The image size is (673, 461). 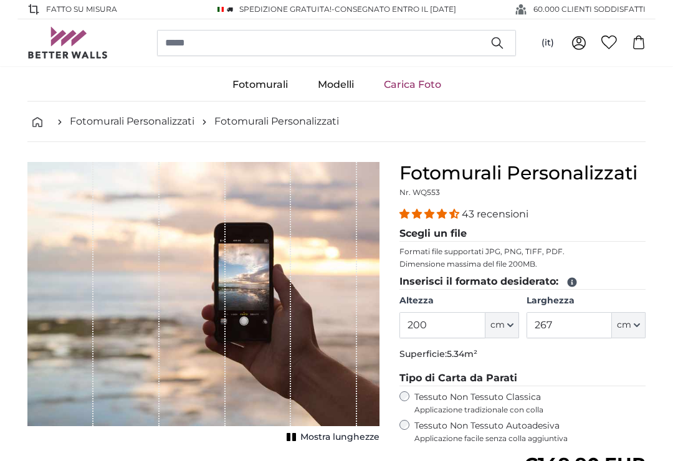 What do you see at coordinates (530, 439) in the screenshot?
I see `span: Applicazione facile senza colla aggiuntiva` at bounding box center [530, 439].